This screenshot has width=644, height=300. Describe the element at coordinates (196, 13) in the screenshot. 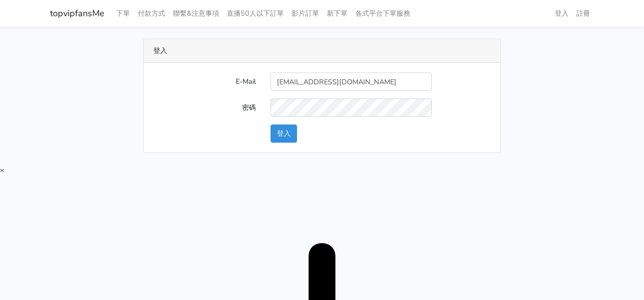

I see `a: 聯繫&注意事項` at that location.